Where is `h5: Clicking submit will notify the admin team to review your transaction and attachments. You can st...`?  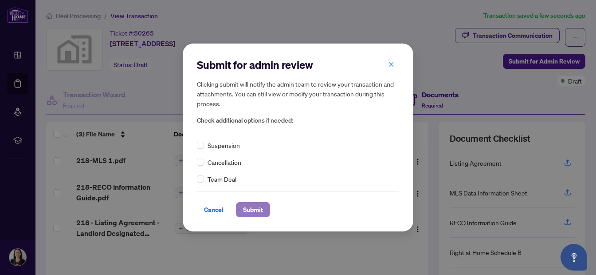
h5: Clicking submit will notify the admin team to review your transaction and attachments. You can st... is located at coordinates (298, 94).